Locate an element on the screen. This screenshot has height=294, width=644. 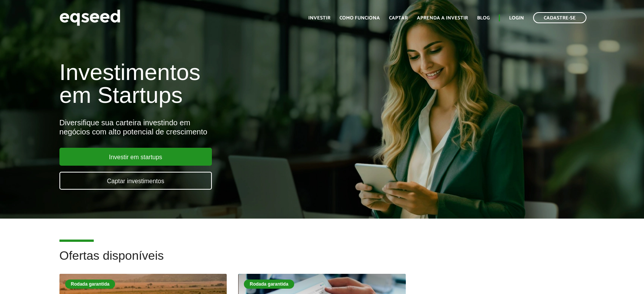
a: Aprenda a investir is located at coordinates (442, 18).